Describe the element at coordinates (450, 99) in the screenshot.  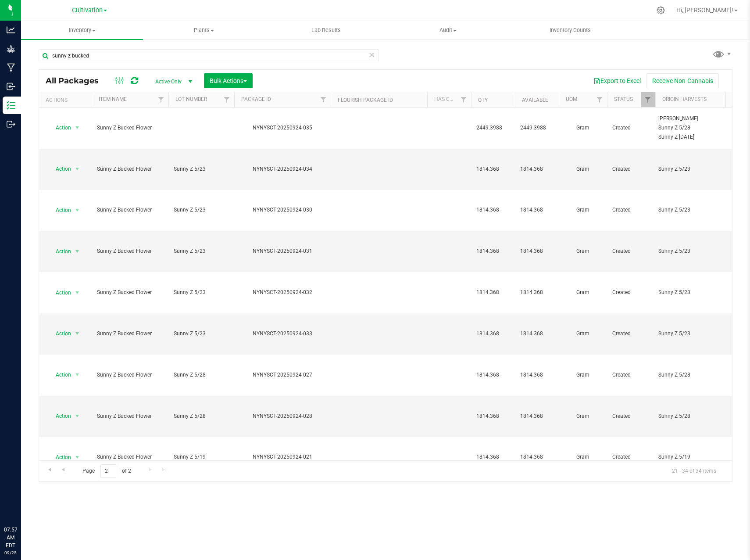
I see `th: Has COA` at that location.